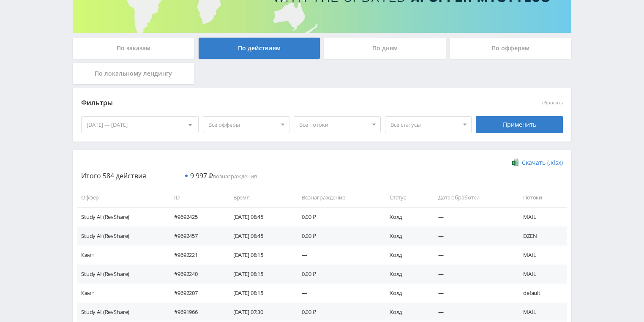 This screenshot has height=322, width=644. I want to click on div: По локальному лендингу, so click(134, 74).